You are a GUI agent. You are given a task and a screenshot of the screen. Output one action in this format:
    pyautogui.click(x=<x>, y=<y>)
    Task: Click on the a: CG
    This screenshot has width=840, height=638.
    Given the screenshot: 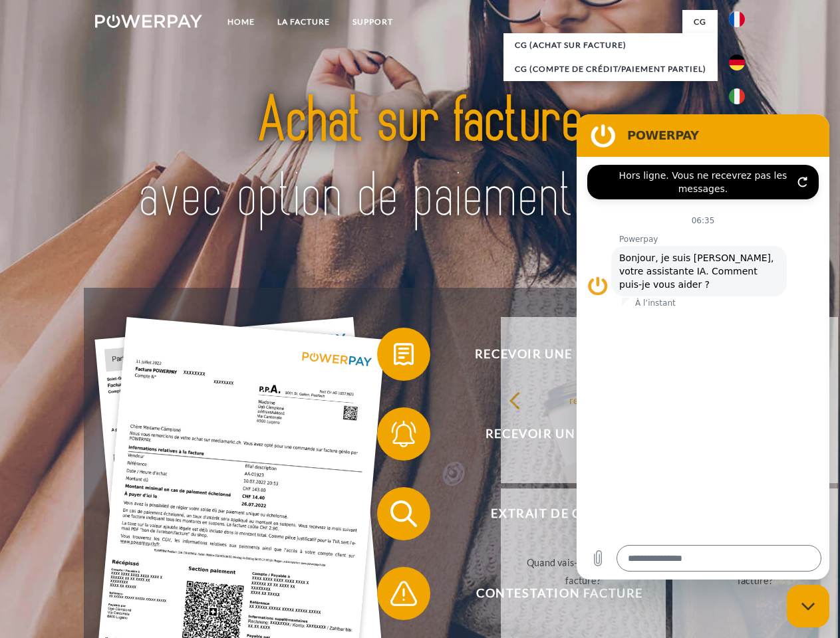 What is the action you would take?
    pyautogui.click(x=699, y=22)
    